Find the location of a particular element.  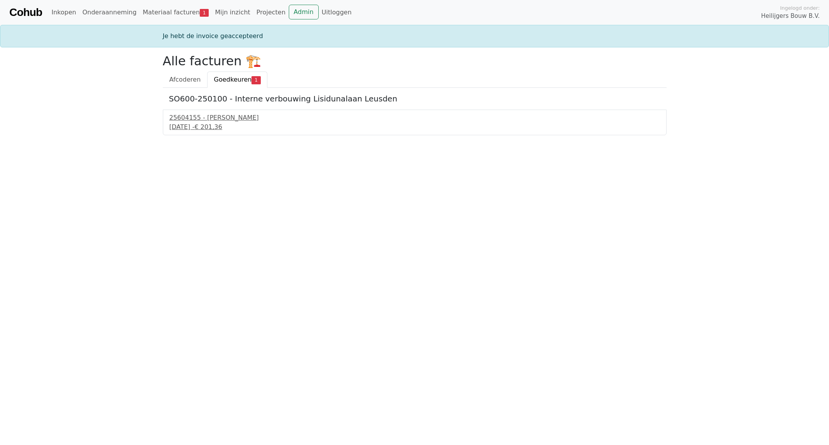

span: € 201,36 is located at coordinates (208, 127).